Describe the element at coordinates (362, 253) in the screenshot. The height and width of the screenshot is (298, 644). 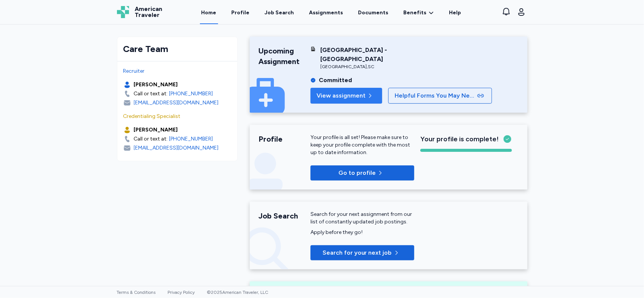
I see `button: Search for your next job` at that location.